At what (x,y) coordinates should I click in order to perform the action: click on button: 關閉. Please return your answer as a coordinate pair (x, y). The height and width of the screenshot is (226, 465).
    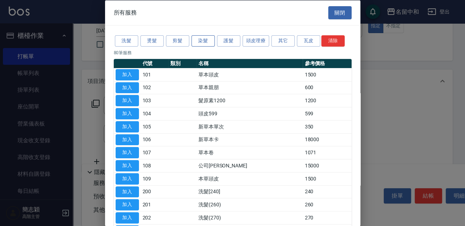
    Looking at the image, I should click on (340, 12).